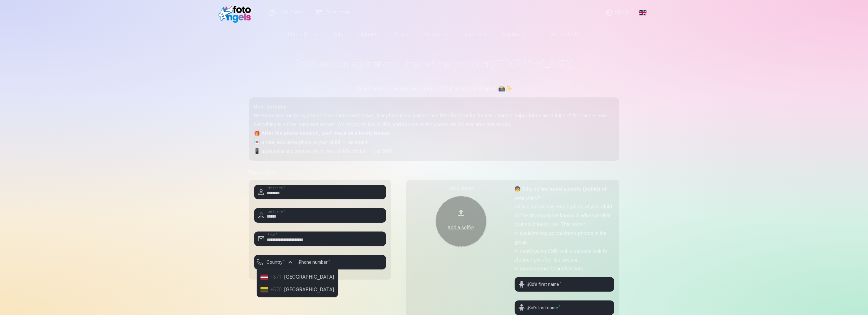 The height and width of the screenshot is (315, 868). Describe the element at coordinates (270, 107) in the screenshot. I see `strong: Dear parents!` at that location.